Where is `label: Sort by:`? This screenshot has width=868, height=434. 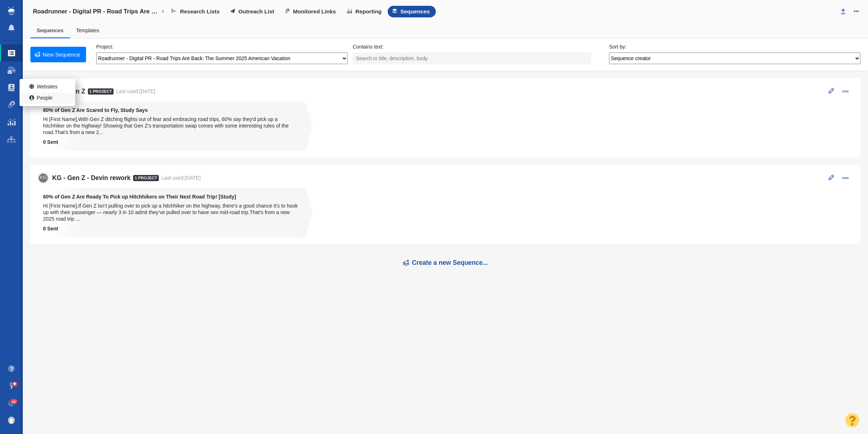 label: Sort by: is located at coordinates (618, 46).